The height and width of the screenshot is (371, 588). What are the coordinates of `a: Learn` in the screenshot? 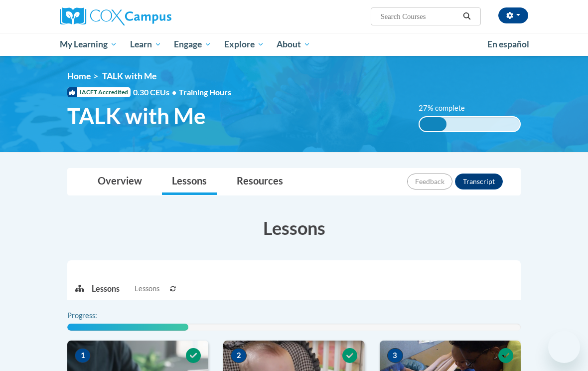 It's located at (146, 45).